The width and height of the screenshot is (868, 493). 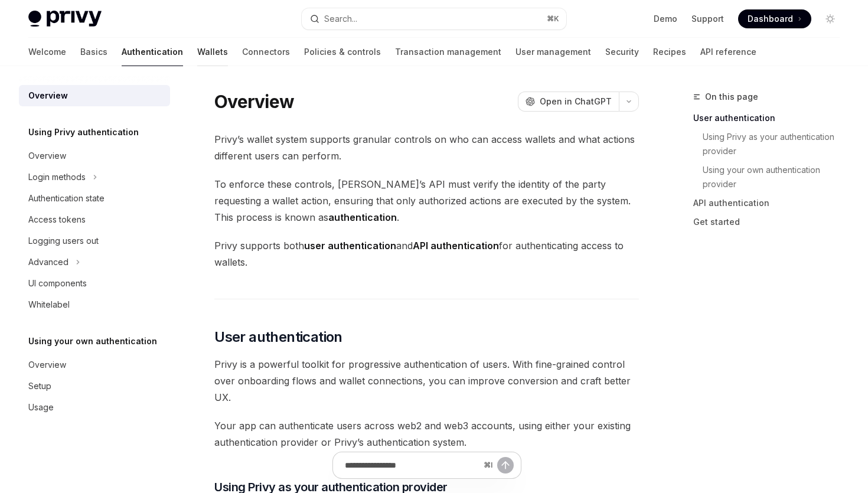 What do you see at coordinates (95, 387) in the screenshot?
I see `a: Setup` at bounding box center [95, 387].